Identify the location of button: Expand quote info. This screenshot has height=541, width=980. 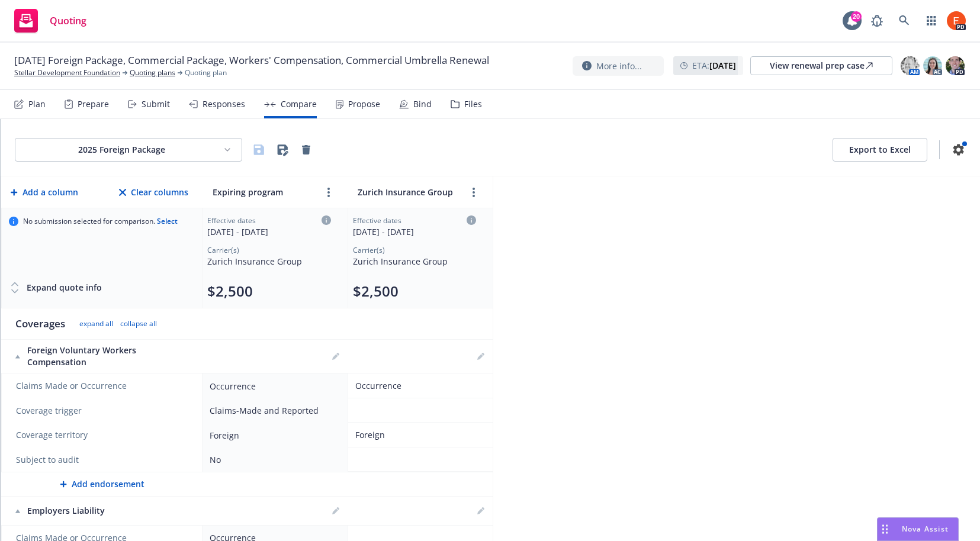
(55, 288).